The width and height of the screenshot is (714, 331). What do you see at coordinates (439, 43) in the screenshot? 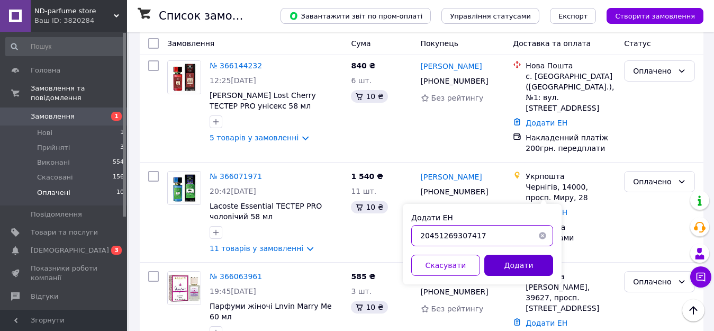
I see `span: Покупець` at bounding box center [439, 43].